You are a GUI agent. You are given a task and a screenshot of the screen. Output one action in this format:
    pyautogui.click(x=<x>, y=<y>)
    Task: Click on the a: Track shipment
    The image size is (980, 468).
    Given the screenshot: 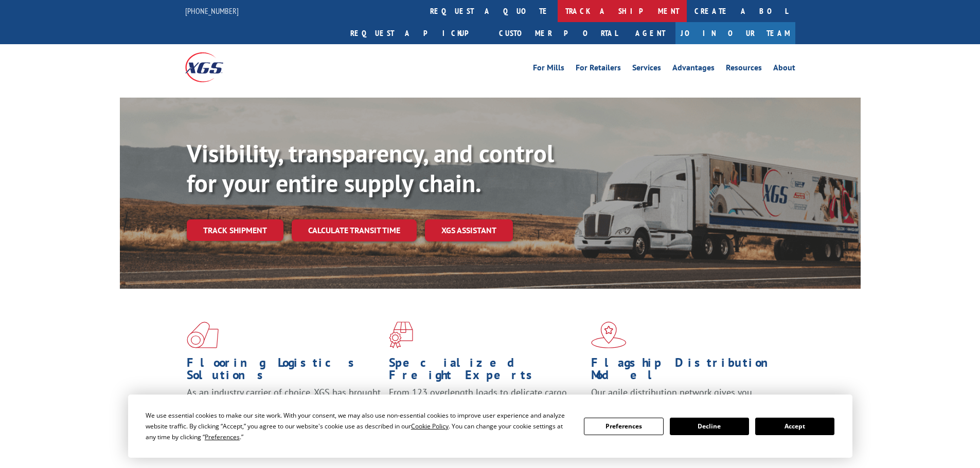 What is the action you would take?
    pyautogui.click(x=235, y=230)
    